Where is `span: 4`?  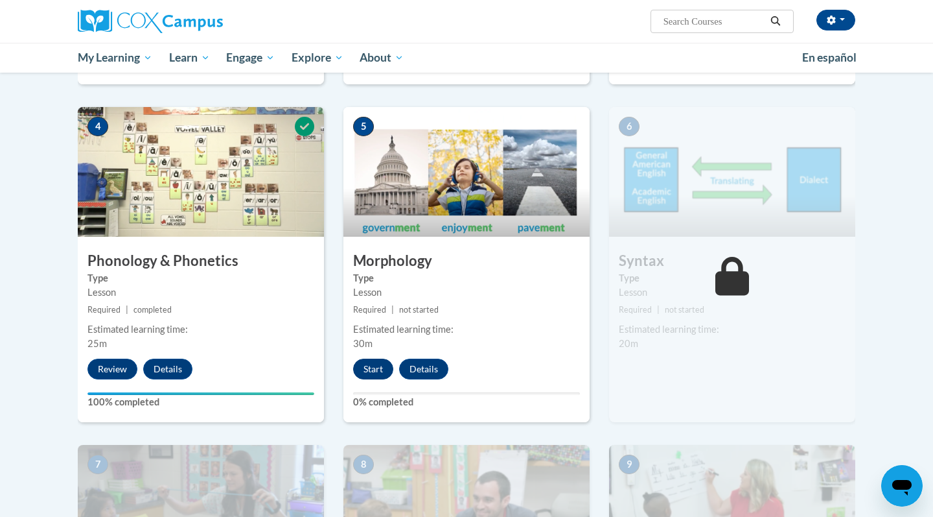
span: 4 is located at coordinates (98, 126).